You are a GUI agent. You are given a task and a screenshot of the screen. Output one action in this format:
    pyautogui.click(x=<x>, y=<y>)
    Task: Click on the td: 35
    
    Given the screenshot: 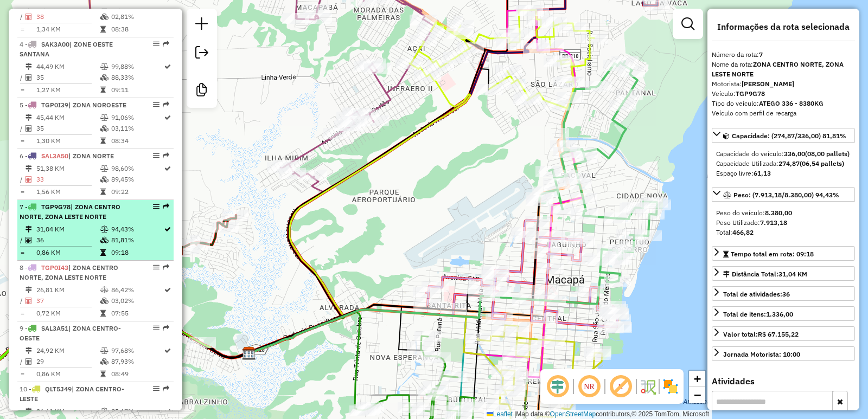 What is the action you would take?
    pyautogui.click(x=68, y=77)
    